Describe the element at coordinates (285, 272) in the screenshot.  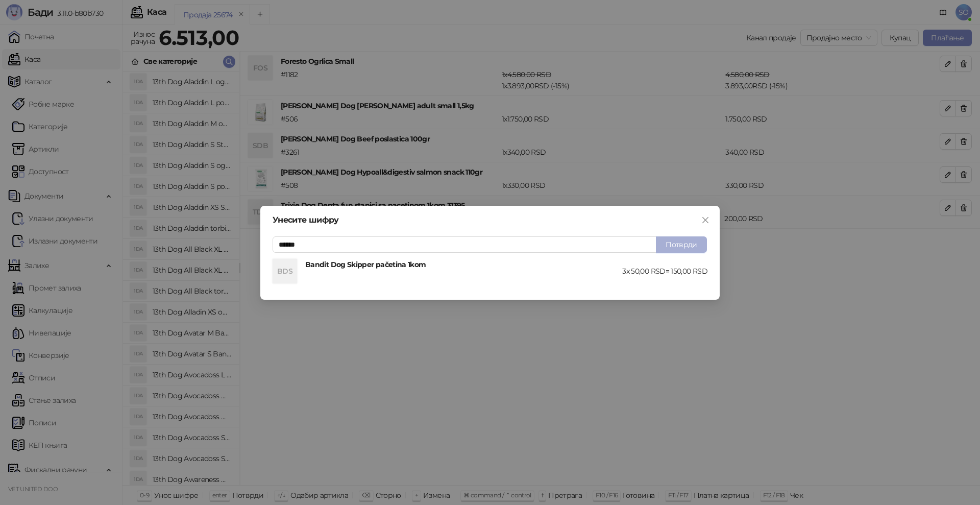
I see `div: BDS` at that location.